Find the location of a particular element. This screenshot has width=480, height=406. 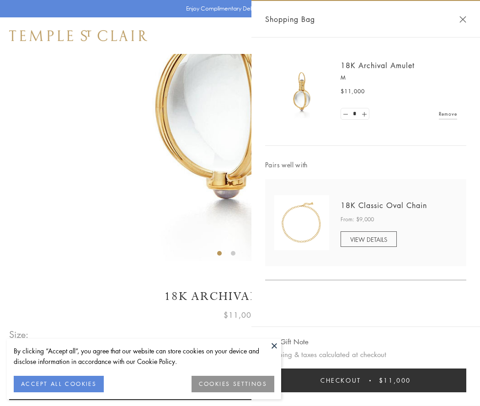

span: Shopping Bag is located at coordinates (290, 19).